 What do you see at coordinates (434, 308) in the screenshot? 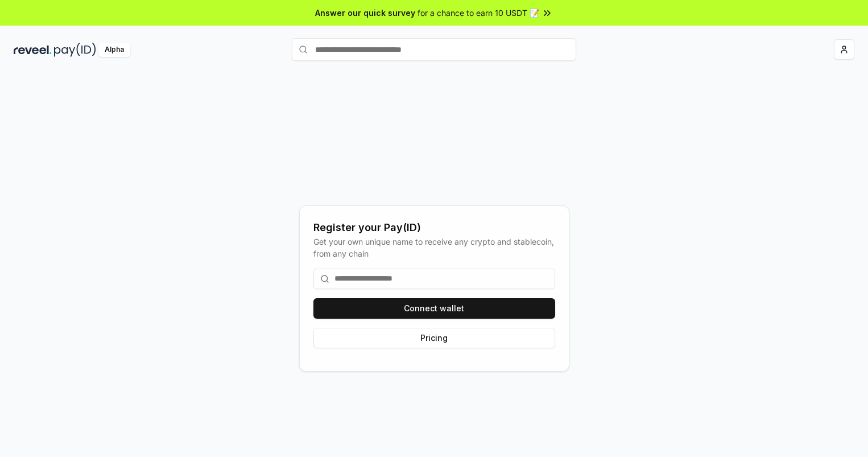
I see `button: Connect wallet` at bounding box center [434, 308].